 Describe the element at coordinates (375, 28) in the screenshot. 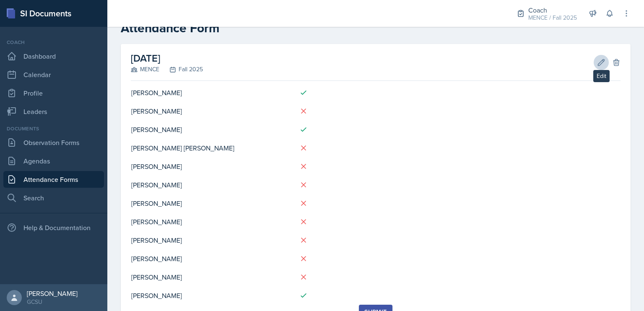

I see `h2: Attendance Form` at that location.